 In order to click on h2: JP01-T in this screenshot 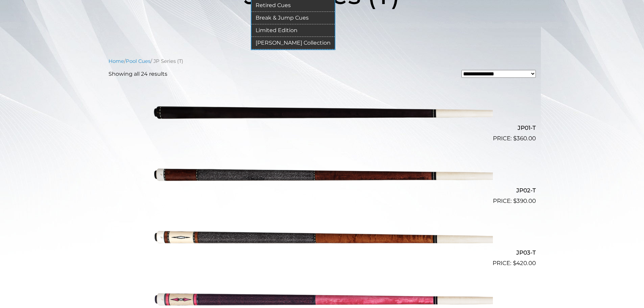, I will do `click(322, 128)`.